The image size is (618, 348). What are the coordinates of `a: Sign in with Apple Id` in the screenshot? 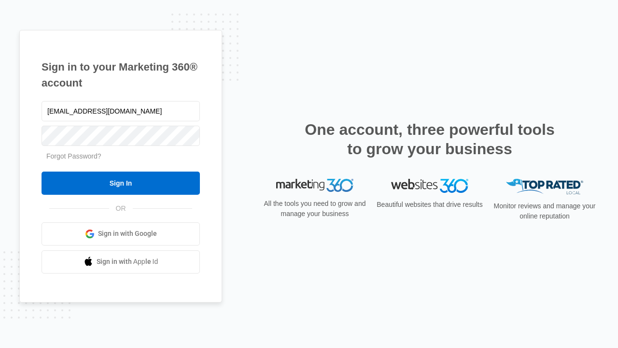 It's located at (121, 262).